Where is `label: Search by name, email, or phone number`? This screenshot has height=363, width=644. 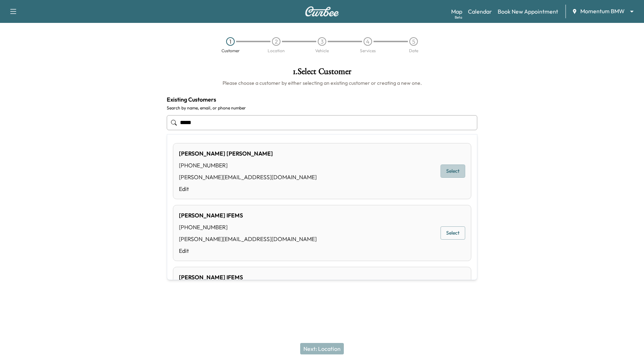 label: Search by name, email, or phone number is located at coordinates (322, 108).